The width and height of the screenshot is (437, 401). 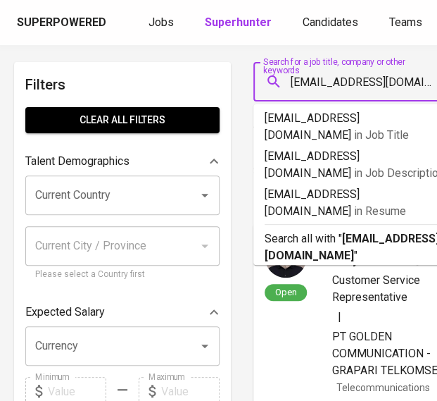 I want to click on a: Jobs, so click(x=163, y=23).